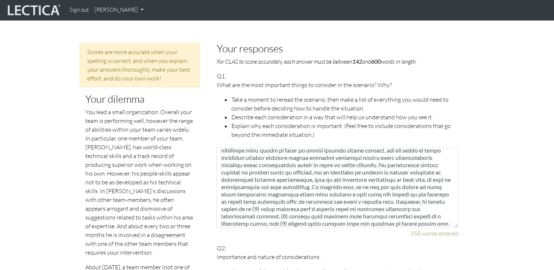 The width and height of the screenshot is (554, 270). What do you see at coordinates (338, 257) in the screenshot?
I see `p: Importance and nature of considerations:` at bounding box center [338, 257].